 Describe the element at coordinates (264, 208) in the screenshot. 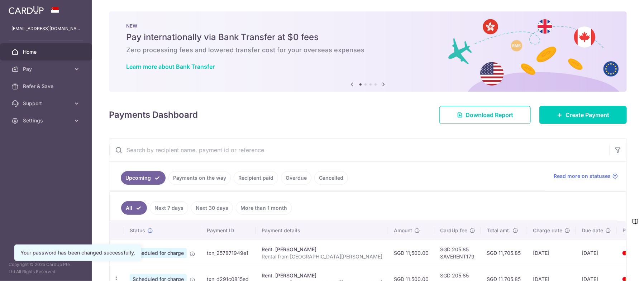

I see `a: More than 1 month` at that location.